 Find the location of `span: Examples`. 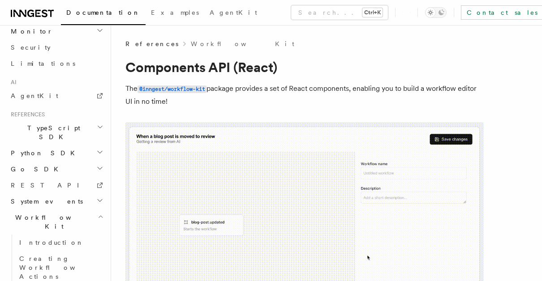

span: Examples is located at coordinates (175, 13).